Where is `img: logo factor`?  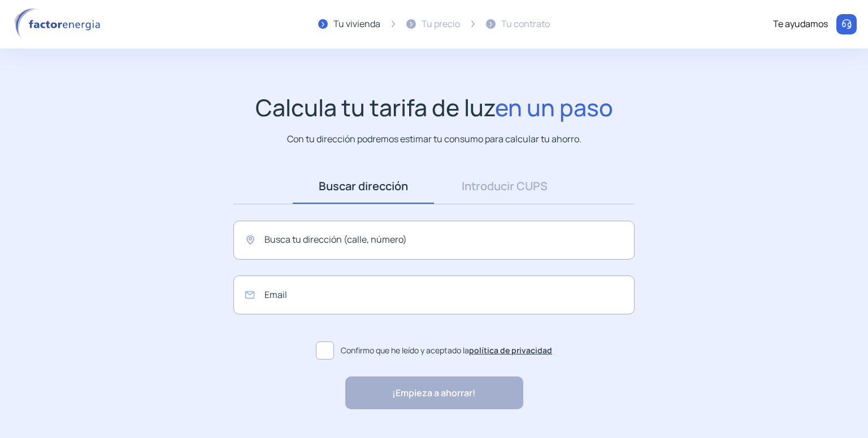 img: logo factor is located at coordinates (59, 24).